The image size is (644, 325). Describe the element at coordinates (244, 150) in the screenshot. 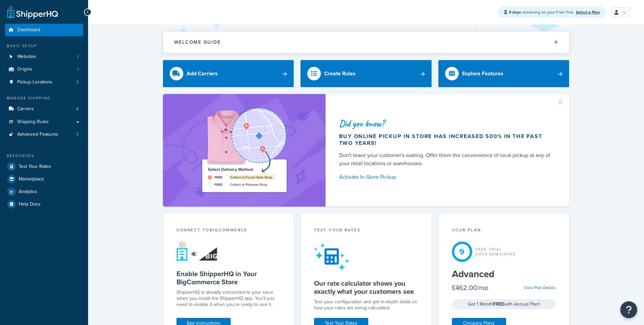

I see `img: ad-shirt-map-b0359fc47e01cab431d101c4b569394f6a03f54285957d908178d52f29eb9668.png` at that location.